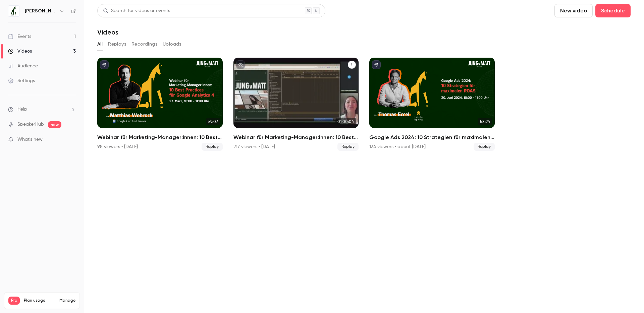 The width and height of the screenshot is (644, 313). Describe the element at coordinates (14, 11) in the screenshot. I see `img: Jung von Matt IMPACT` at that location.